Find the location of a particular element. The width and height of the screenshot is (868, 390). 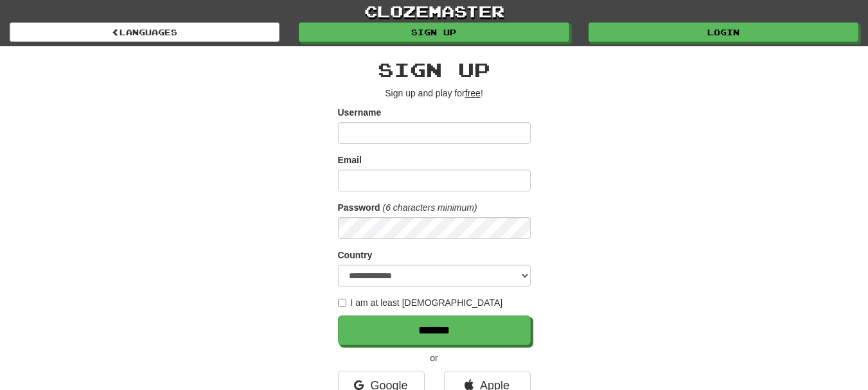

h2: Sign up is located at coordinates (434, 69).